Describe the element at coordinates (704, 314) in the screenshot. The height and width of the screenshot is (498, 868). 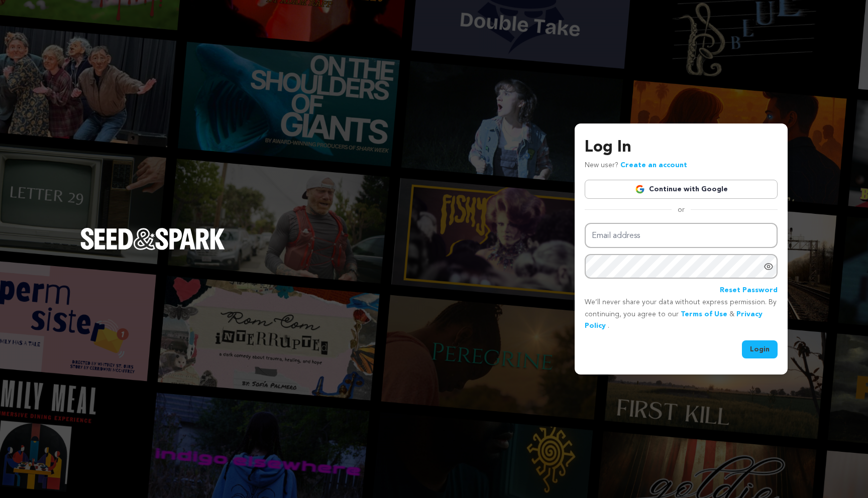
I see `a: Terms of Use` at that location.